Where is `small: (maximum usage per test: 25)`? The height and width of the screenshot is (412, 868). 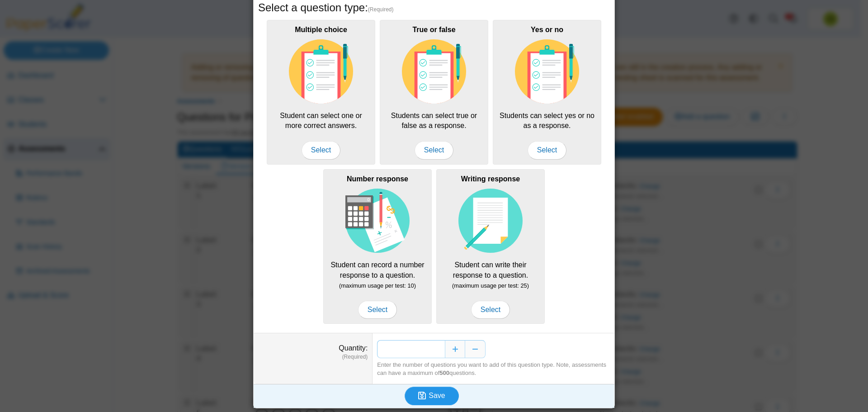
small: (maximum usage per test: 25) is located at coordinates (491, 285).